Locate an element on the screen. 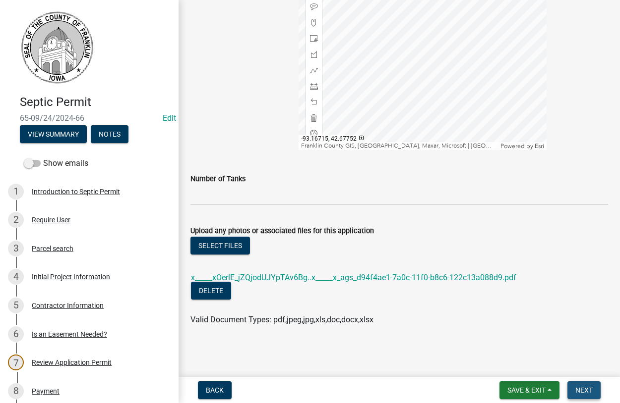  div: 8 is located at coordinates (16, 392).